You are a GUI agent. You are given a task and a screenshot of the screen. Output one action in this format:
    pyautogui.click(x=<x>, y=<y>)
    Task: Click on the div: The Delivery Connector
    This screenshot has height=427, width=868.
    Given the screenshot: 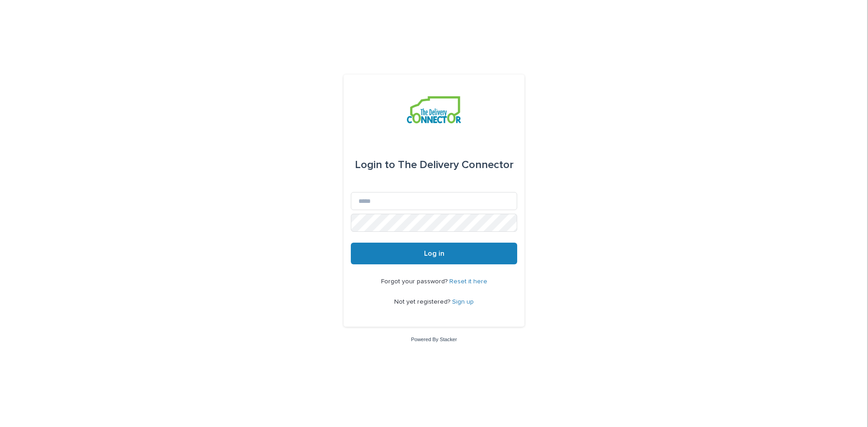 What is the action you would take?
    pyautogui.click(x=434, y=165)
    